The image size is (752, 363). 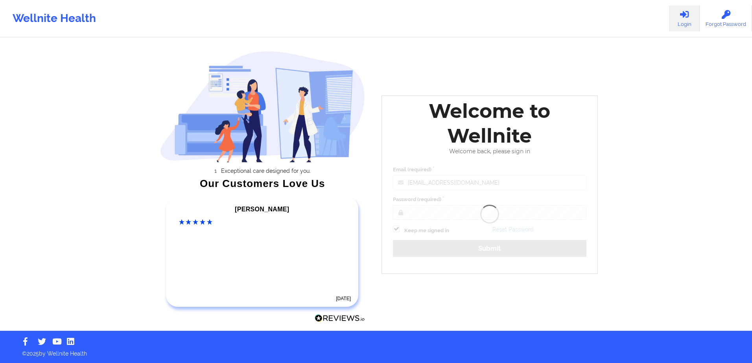 I want to click on img: Reviews.io Logo, so click(x=340, y=319).